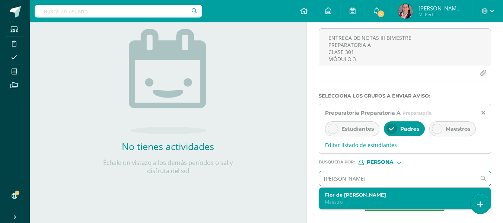  Describe the element at coordinates (380, 162) in the screenshot. I see `span: Persona` at that location.